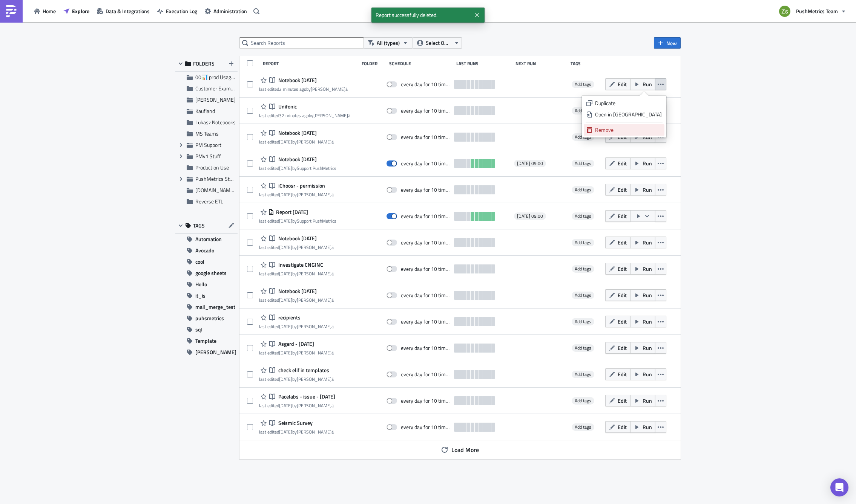  I want to click on span: Kaufland, so click(205, 111).